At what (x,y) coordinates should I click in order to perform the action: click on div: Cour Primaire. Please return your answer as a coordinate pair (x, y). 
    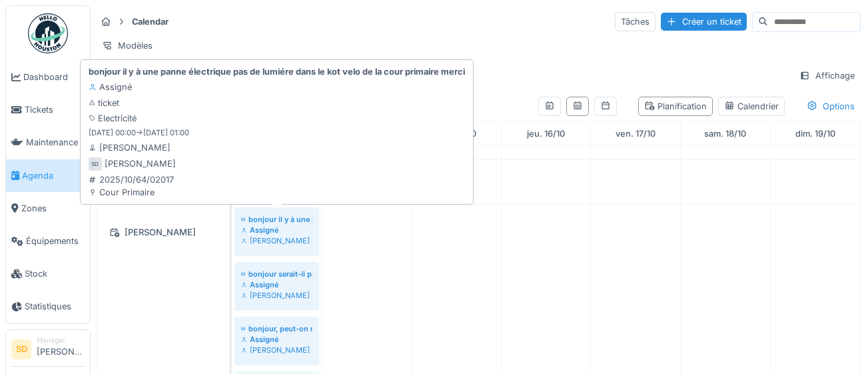
    Looking at the image, I should click on (131, 192).